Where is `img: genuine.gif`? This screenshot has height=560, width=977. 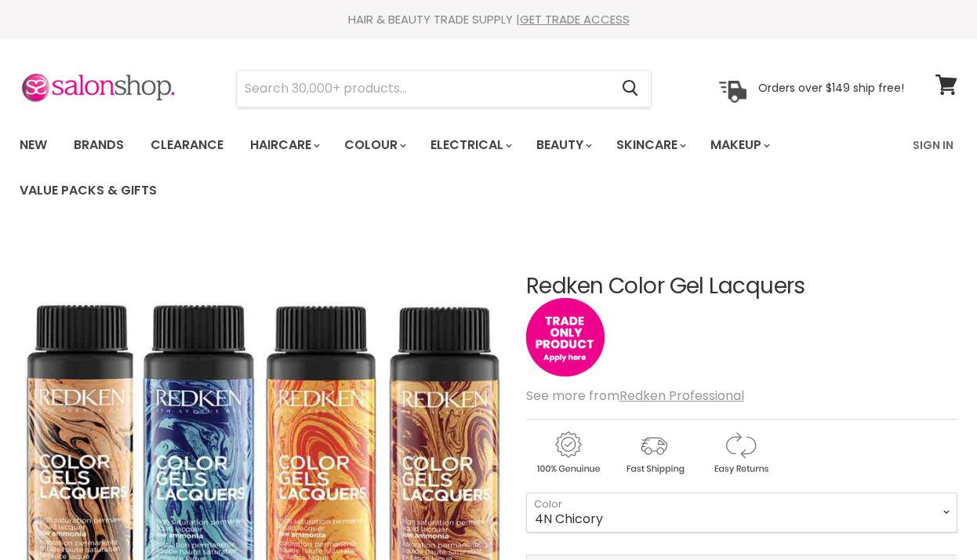
img: genuine.gif is located at coordinates (567, 453).